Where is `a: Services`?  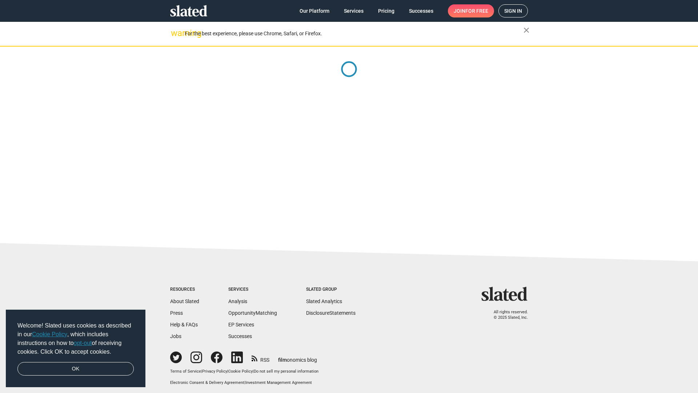
a: Services is located at coordinates (354, 11).